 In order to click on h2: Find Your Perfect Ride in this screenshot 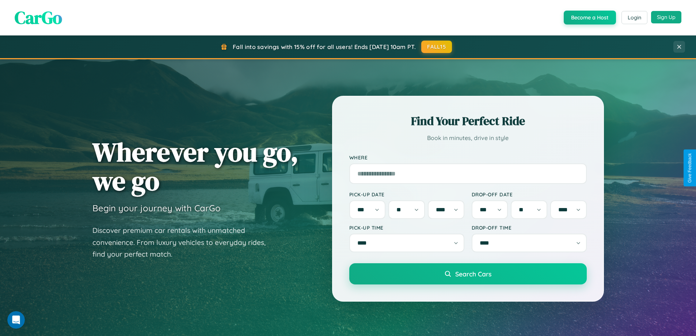, I will do `click(468, 121)`.